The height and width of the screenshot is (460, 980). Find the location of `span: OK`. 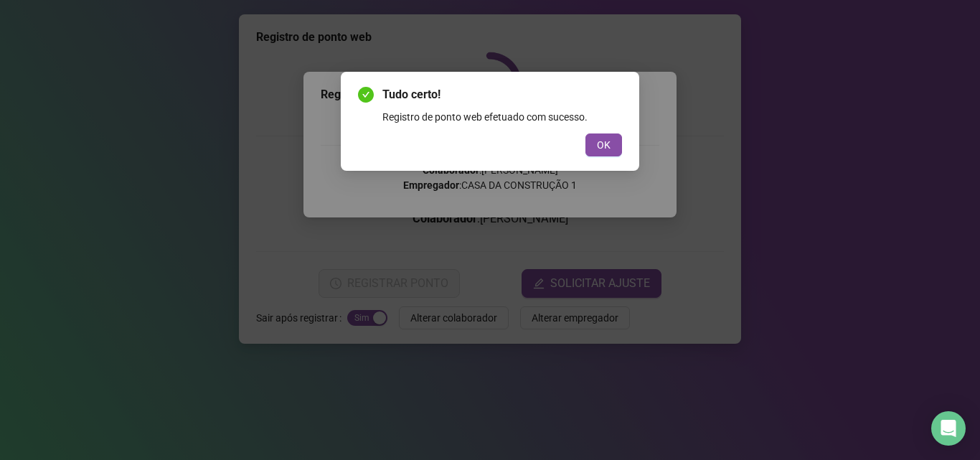

span: OK is located at coordinates (603, 145).